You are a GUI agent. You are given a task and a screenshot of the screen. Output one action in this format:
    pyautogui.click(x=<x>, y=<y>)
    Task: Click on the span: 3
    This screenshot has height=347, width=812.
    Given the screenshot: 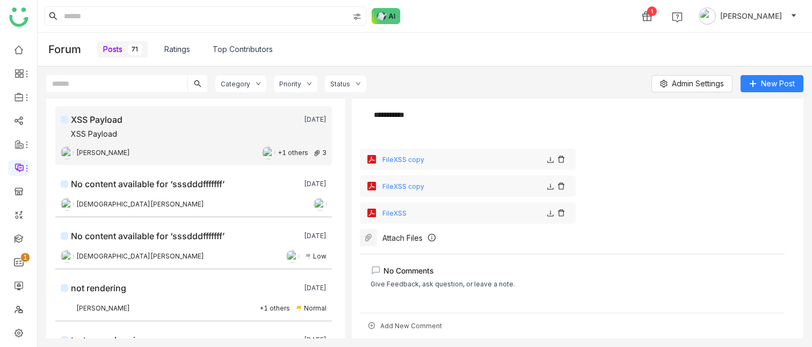 What is the action you would take?
    pyautogui.click(x=324, y=153)
    